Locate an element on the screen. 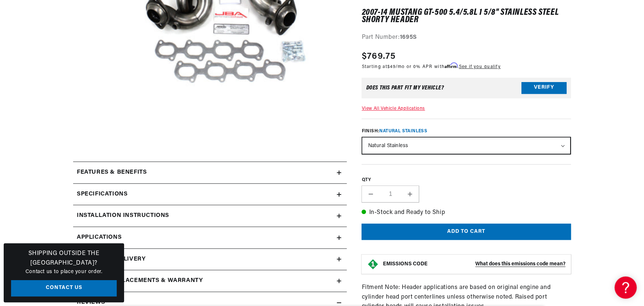  h2: Specifications is located at coordinates (102, 195).